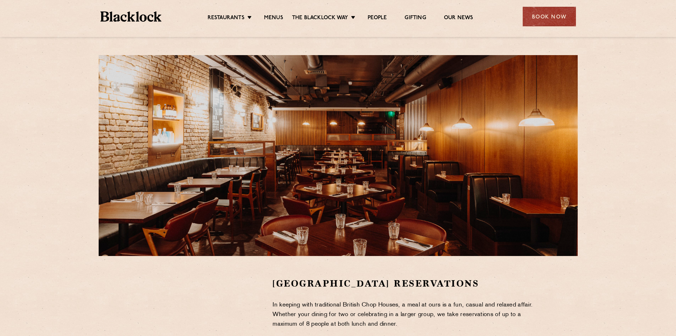 The height and width of the screenshot is (336, 676). Describe the element at coordinates (550, 16) in the screenshot. I see `div: Book Now` at that location.